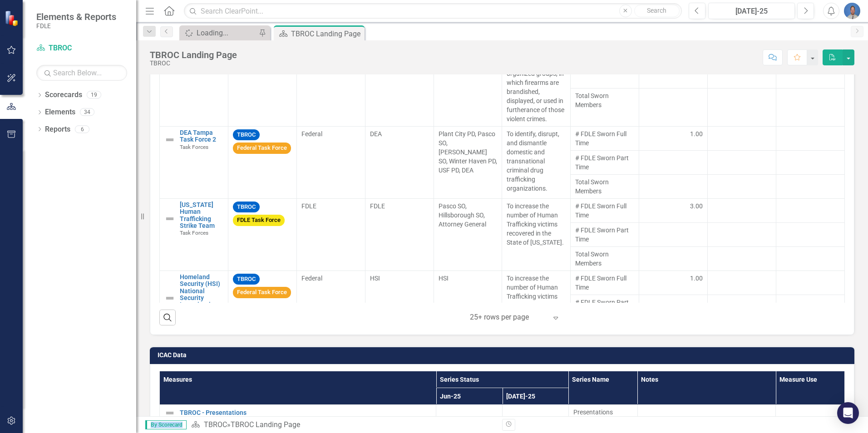 The image size is (868, 433). What do you see at coordinates (201, 136) in the screenshot?
I see `a: DEA Tampa Task Force 2` at bounding box center [201, 136].